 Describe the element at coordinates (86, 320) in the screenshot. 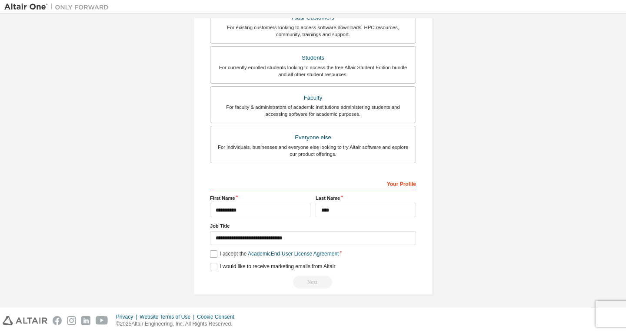

I see `img: linkedin.svg` at that location.